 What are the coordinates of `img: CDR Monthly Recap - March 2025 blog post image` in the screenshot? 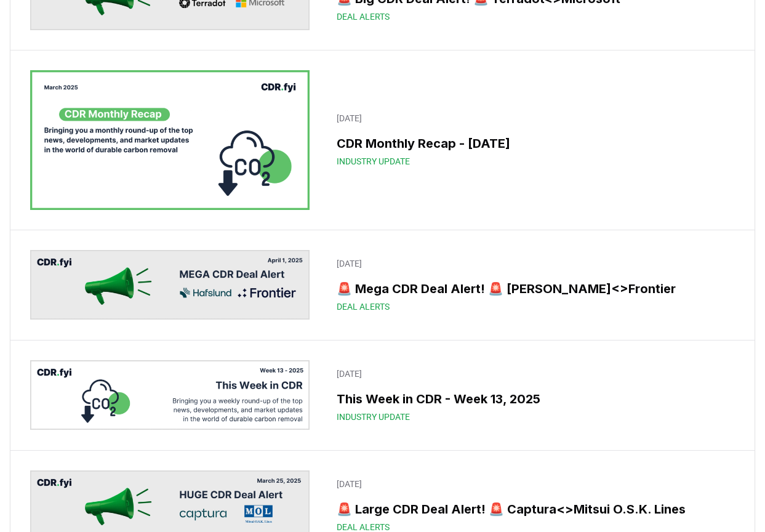 It's located at (170, 140).